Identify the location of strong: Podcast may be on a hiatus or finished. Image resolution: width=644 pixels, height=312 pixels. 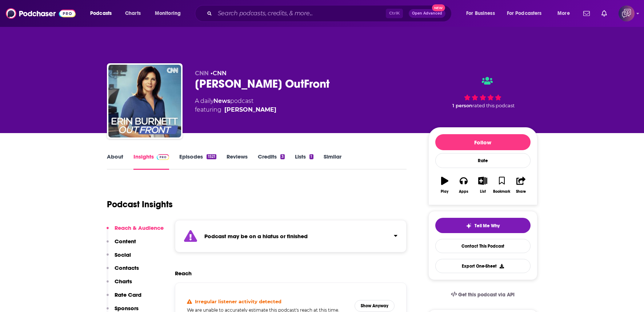
(256, 236).